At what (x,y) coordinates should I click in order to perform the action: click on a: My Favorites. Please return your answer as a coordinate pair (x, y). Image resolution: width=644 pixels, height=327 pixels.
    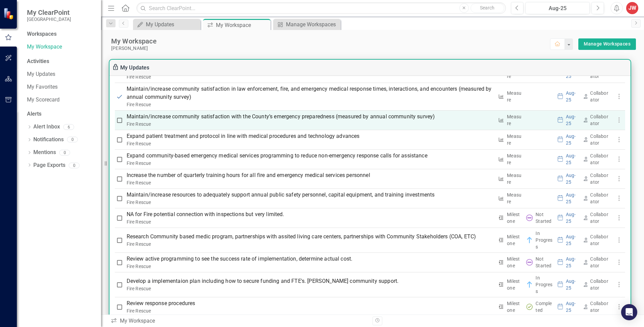
    Looking at the image, I should click on (61, 87).